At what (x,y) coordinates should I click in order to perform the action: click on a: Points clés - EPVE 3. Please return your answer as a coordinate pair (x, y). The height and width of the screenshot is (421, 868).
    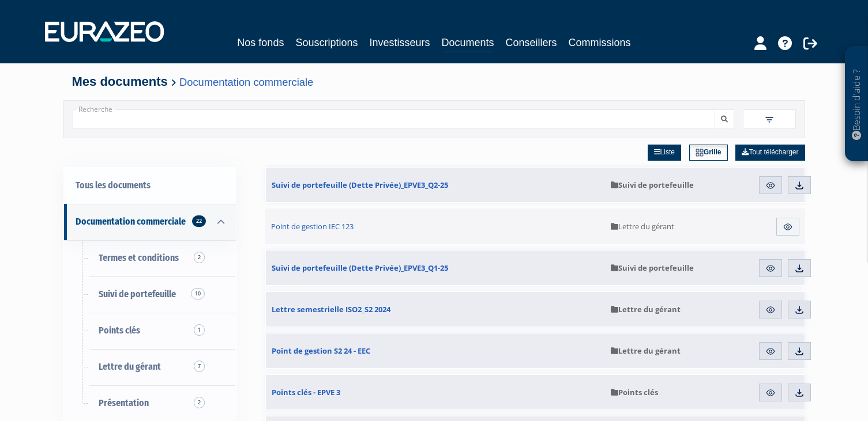
    Looking at the image, I should click on (435, 392).